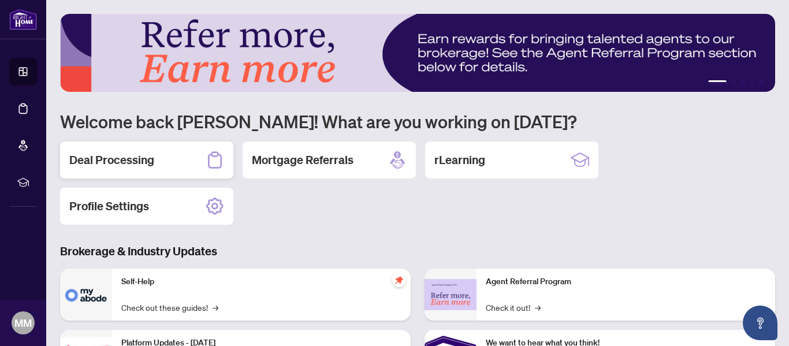 The width and height of the screenshot is (789, 346). Describe the element at coordinates (23, 19) in the screenshot. I see `img: logo` at that location.